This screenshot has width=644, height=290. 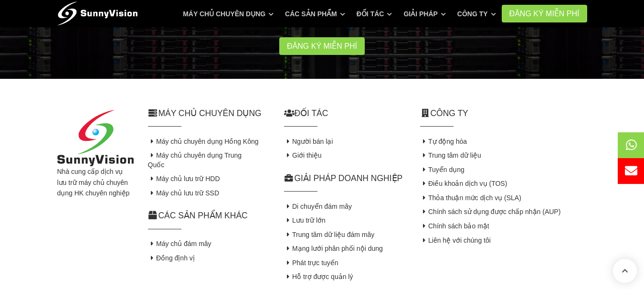 What do you see at coordinates (184, 179) in the screenshot?
I see `a: Máy chủ lưu trữ HDD` at bounding box center [184, 179].